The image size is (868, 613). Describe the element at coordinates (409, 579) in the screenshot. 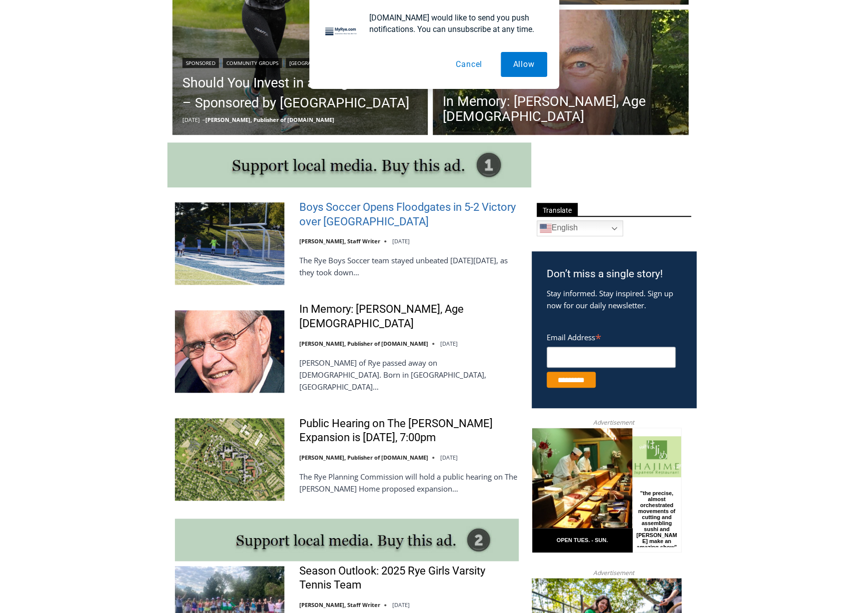

I see `a: Season Outlook: 2025 Rye Girls Varsity Tennis Team` at that location.